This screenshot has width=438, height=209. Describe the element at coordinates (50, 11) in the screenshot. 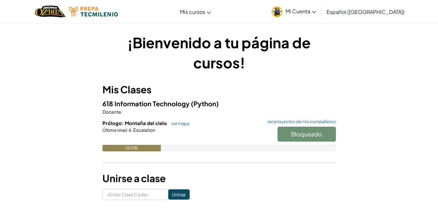

I see `a: Ozaria by CodeCombat logo` at that location.